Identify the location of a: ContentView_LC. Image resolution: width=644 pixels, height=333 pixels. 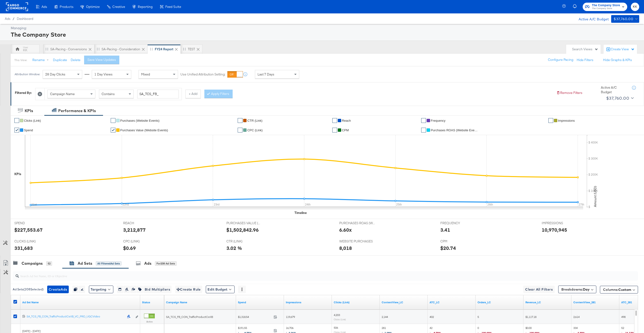
(404, 302).